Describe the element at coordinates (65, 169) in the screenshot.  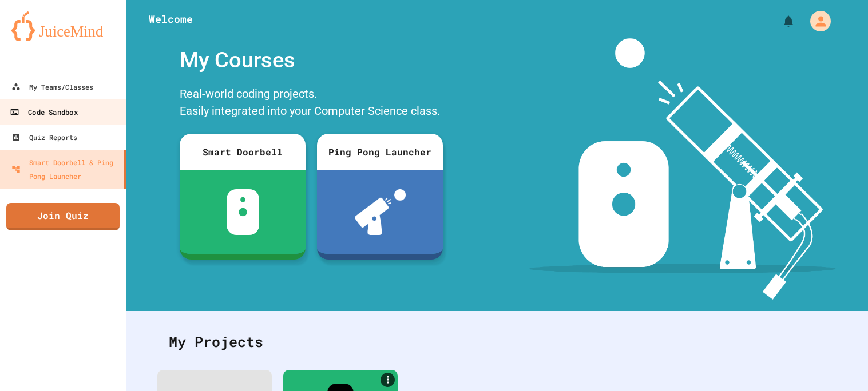
I see `div: Smart Doorbell & Ping Pong Launcher` at that location.